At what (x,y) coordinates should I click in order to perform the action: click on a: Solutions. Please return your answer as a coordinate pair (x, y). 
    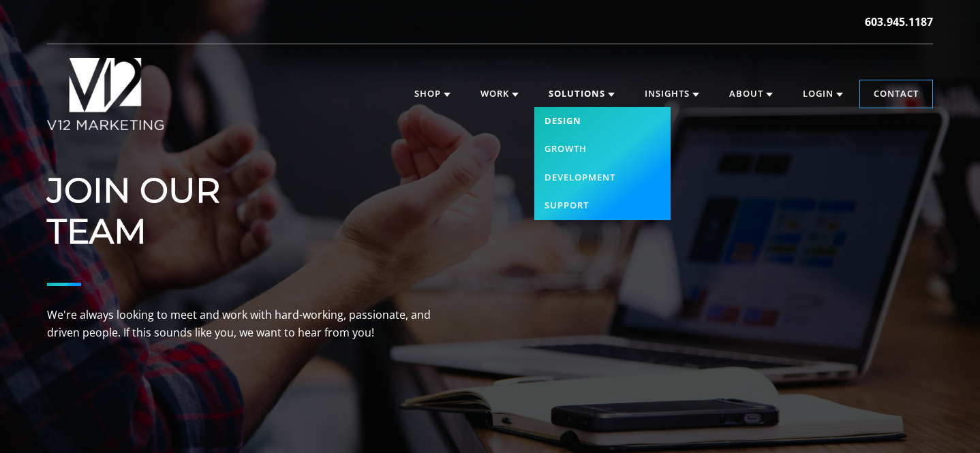
    Looking at the image, I should click on (581, 94).